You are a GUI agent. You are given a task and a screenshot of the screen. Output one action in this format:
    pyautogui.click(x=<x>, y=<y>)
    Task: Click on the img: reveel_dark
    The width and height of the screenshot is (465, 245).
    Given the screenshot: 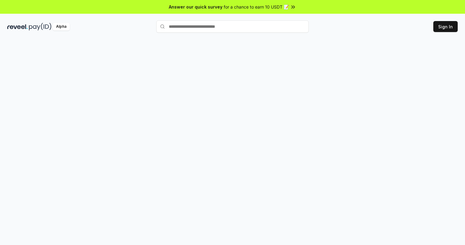 What is the action you would take?
    pyautogui.click(x=17, y=27)
    